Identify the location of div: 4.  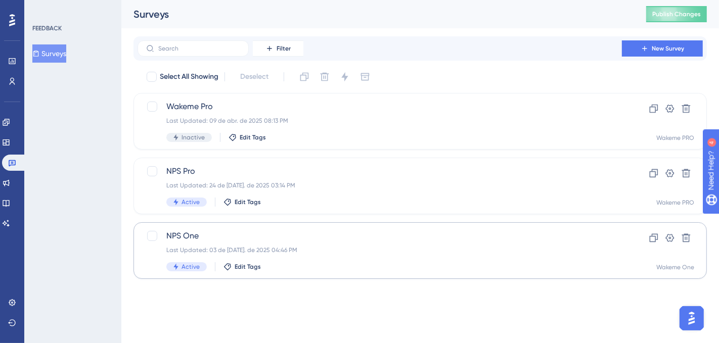
(72, 9).